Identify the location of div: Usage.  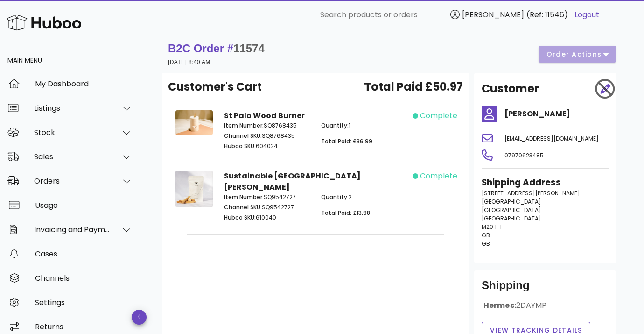
(84, 205).